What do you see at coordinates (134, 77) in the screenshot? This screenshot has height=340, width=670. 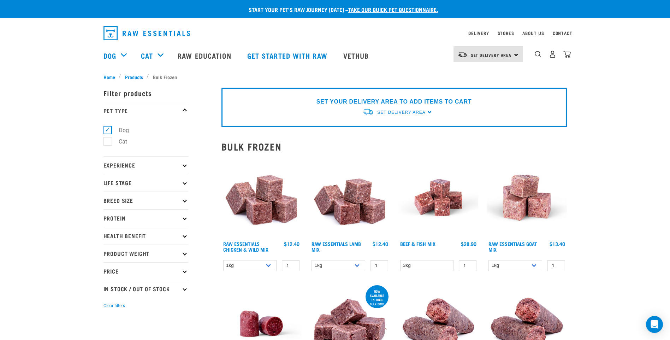 I see `a: Products` at bounding box center [134, 77].